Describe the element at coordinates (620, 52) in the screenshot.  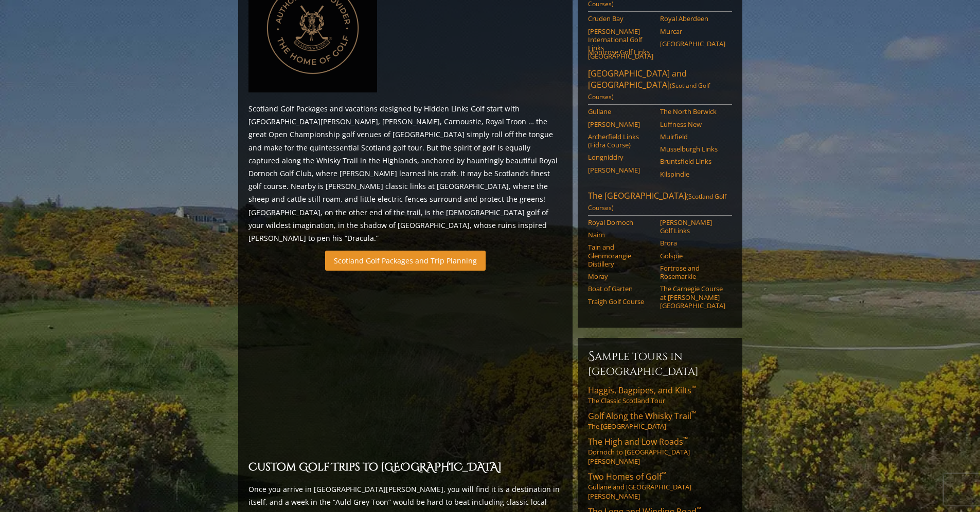
I see `a: Montrose Golf Links` at that location.